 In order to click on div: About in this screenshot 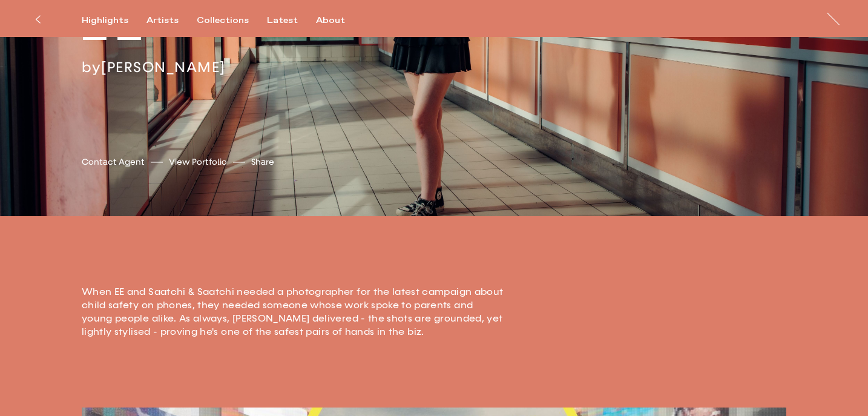, I will do `click(331, 20)`.